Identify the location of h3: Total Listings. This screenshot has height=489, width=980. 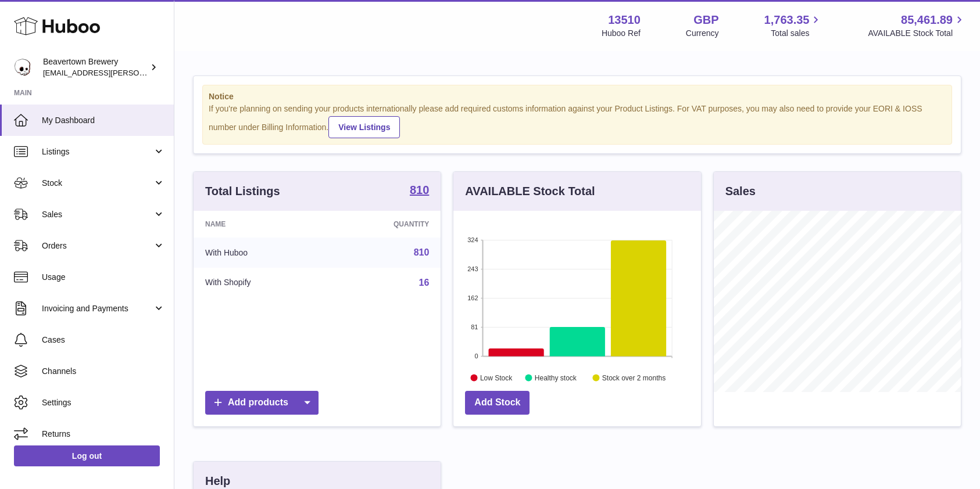
(242, 191).